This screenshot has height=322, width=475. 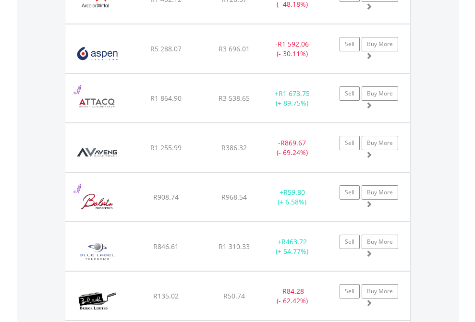 I want to click on img: EQU.ZA.ATT.png, so click(x=97, y=103).